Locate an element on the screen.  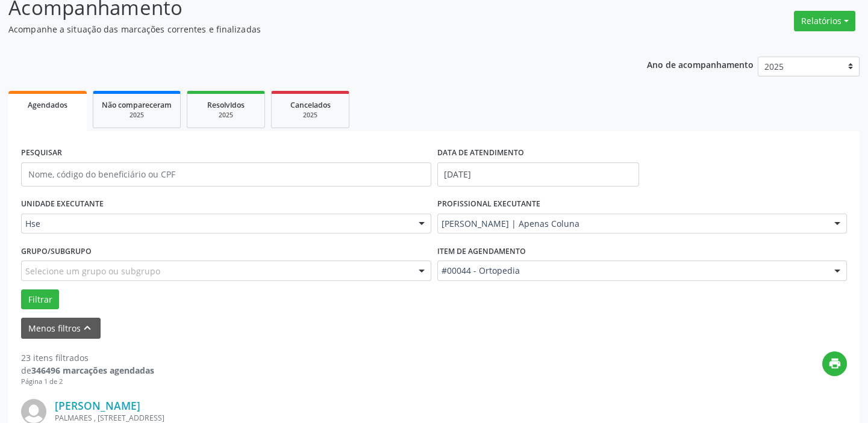
button: print is located at coordinates (834, 363).